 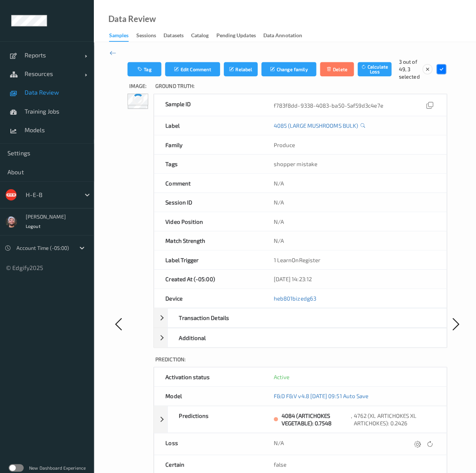 I want to click on div: Active, so click(x=351, y=373).